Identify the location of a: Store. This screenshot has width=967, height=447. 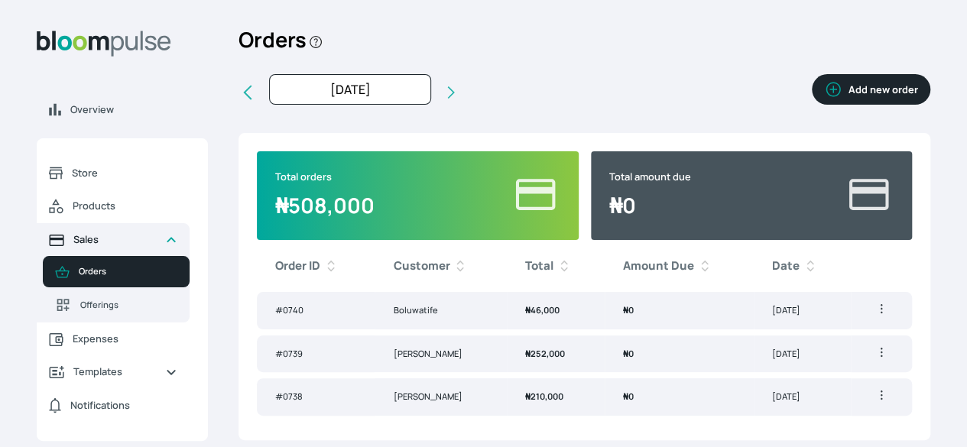
(113, 173).